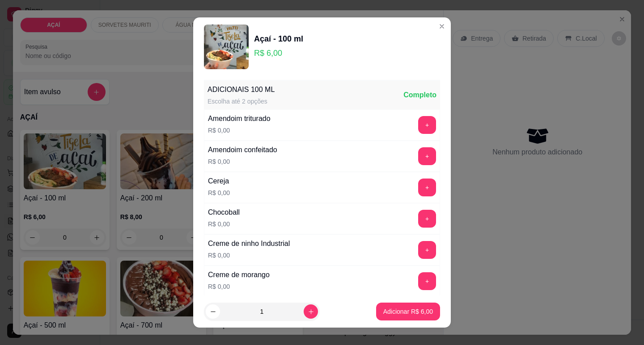 Image resolution: width=644 pixels, height=345 pixels. I want to click on button: decrease-product-quantity, so click(213, 312).